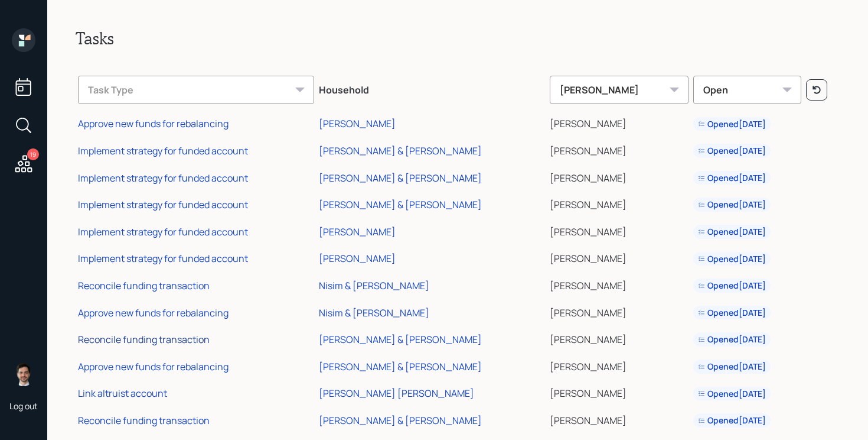 This screenshot has height=440, width=868. I want to click on h2: Tasks, so click(457, 38).